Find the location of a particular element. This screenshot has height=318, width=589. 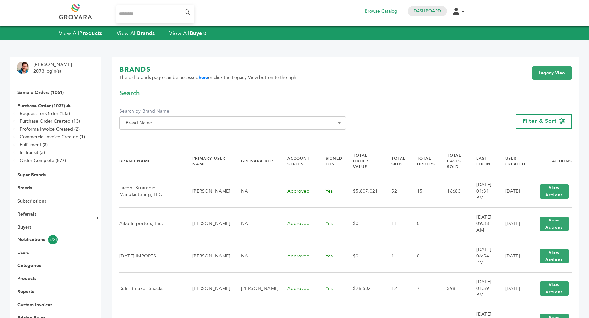

span: Brand Name is located at coordinates (233, 123).